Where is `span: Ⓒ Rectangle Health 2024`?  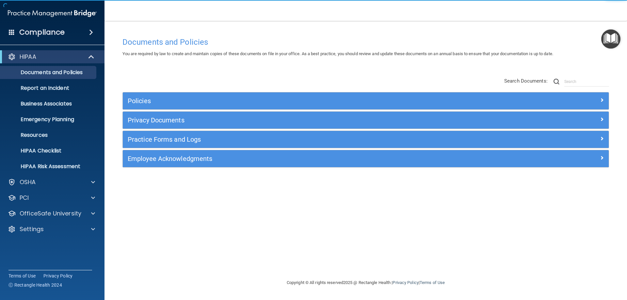
span: Ⓒ Rectangle Health 2024 is located at coordinates (35, 285).